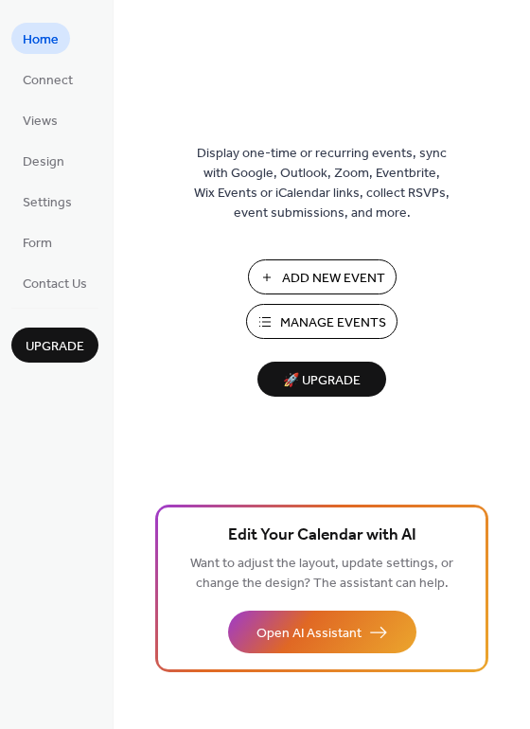 This screenshot has width=530, height=729. What do you see at coordinates (55, 345) in the screenshot?
I see `button: Upgrade` at bounding box center [55, 345].